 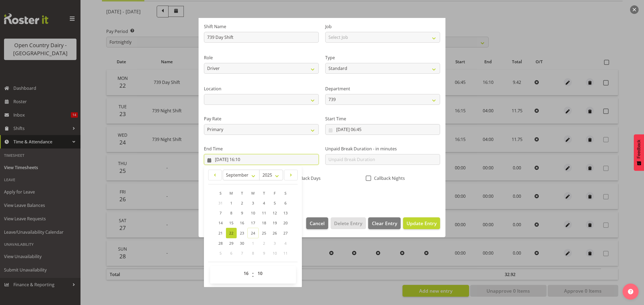 What do you see at coordinates (253, 203) in the screenshot?
I see `a: 3` at bounding box center [253, 203].